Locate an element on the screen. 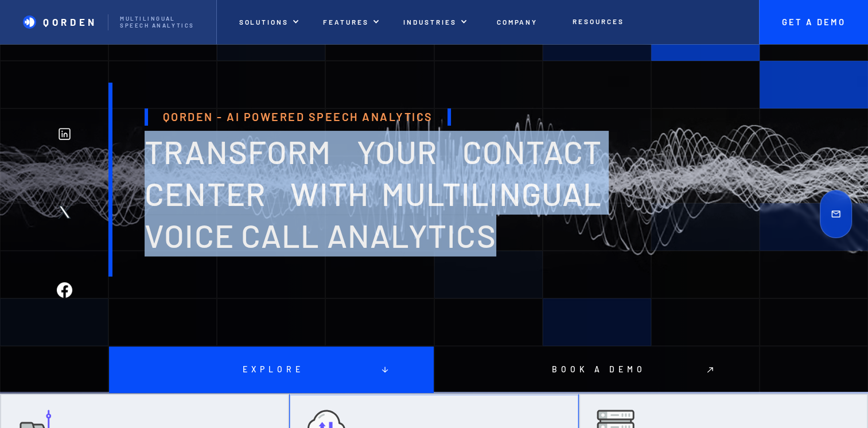  h1: Qorden - AI Powered Speech Analytics is located at coordinates (297, 116).